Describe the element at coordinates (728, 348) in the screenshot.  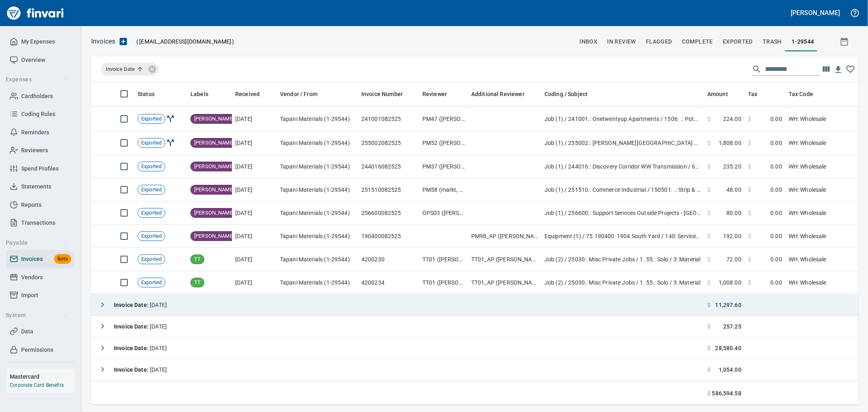
I see `span: 28,580.40` at that location.